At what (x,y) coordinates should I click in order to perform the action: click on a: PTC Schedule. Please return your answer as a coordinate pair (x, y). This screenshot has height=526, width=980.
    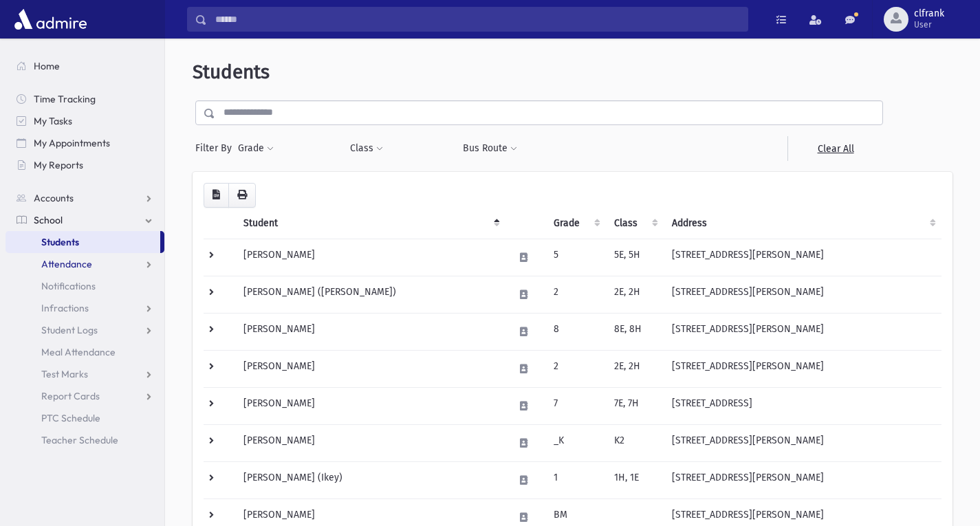
    Looking at the image, I should click on (84, 419).